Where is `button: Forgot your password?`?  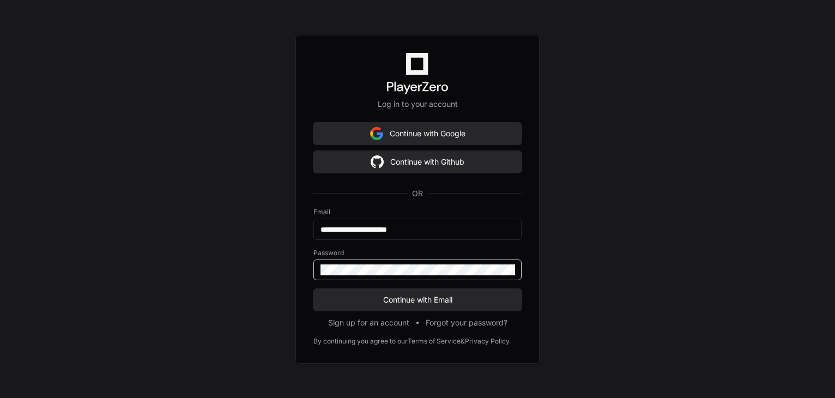 button: Forgot your password? is located at coordinates (467, 323).